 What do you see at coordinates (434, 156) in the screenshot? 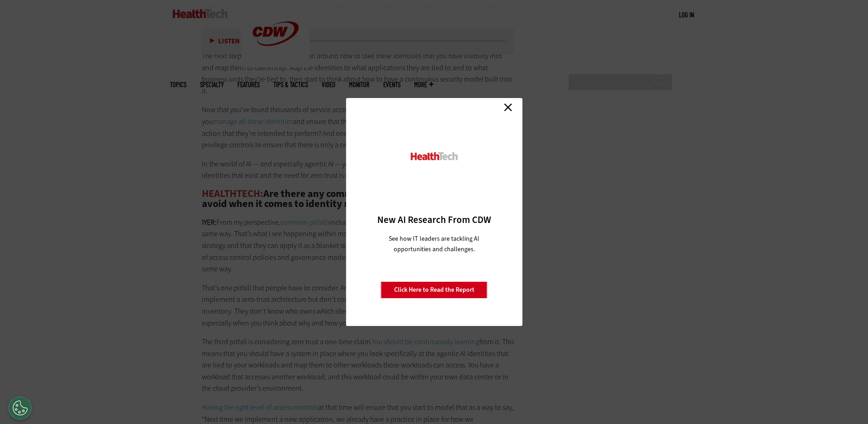
I see `img: HealthTech_0.png` at bounding box center [434, 156].